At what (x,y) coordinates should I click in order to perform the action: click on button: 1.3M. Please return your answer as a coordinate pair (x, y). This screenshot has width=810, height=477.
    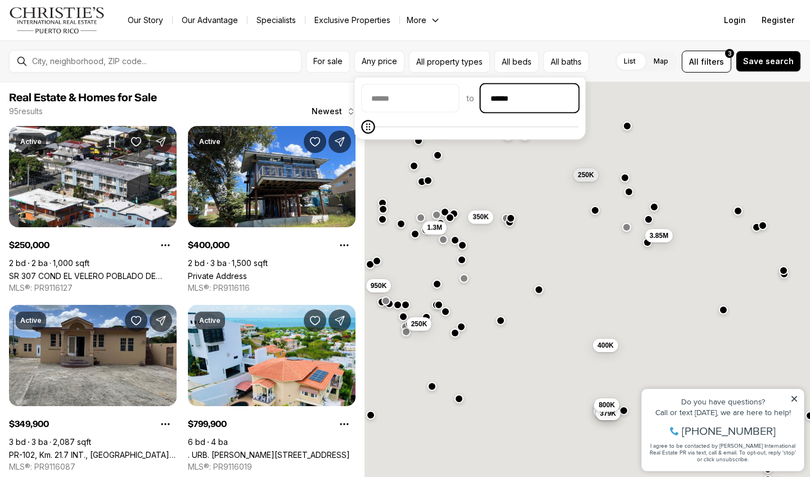
    Looking at the image, I should click on (434, 228).